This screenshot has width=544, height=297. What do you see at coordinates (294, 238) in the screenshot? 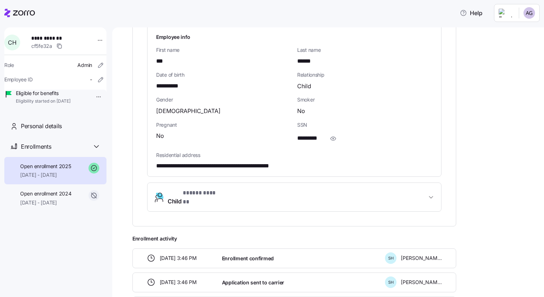
I see `span: Enrollment activity` at bounding box center [294, 238].